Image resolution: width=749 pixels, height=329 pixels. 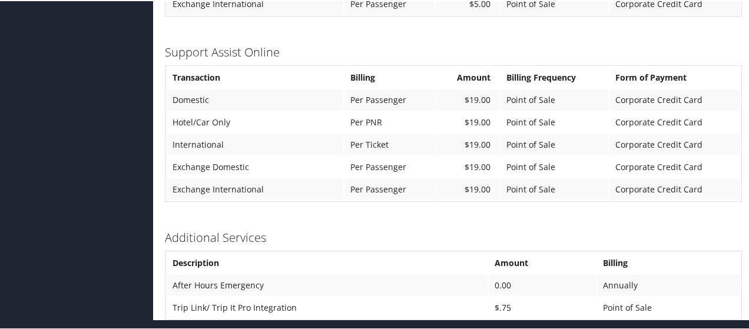 What do you see at coordinates (542, 307) in the screenshot?
I see `td: $.75` at bounding box center [542, 307].